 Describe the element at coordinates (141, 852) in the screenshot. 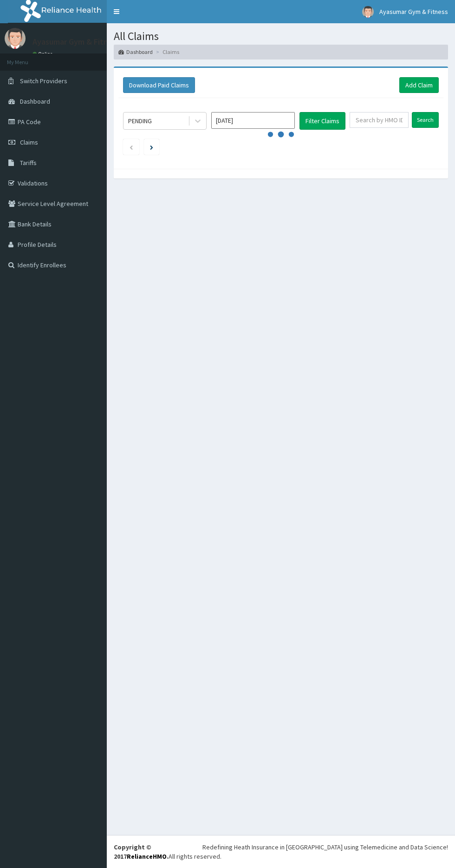

I see `strong: Copyright © 2017 .` at that location.